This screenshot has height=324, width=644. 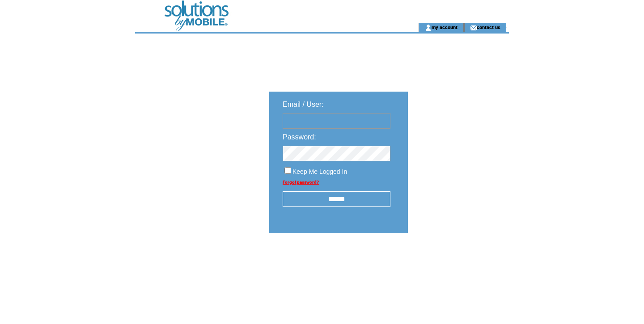 I want to click on img: account_icon.gif, so click(x=428, y=28).